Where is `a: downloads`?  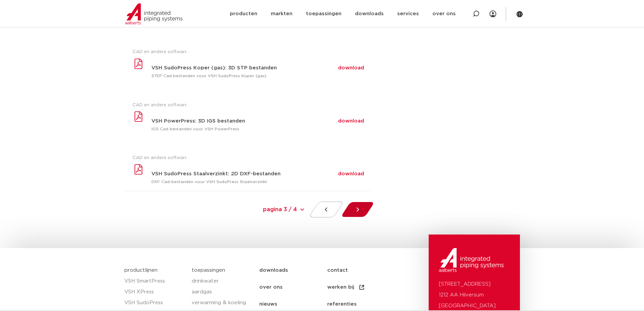
a: downloads is located at coordinates (293, 271).